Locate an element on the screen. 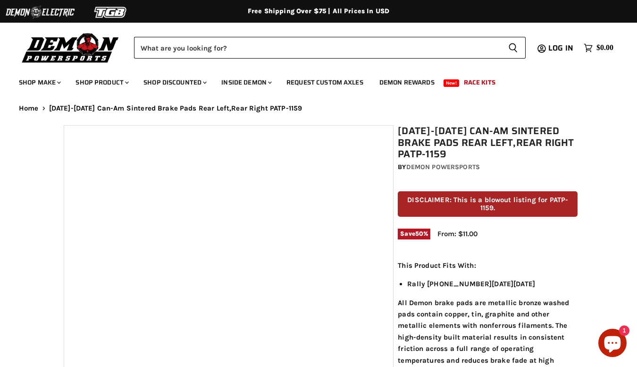  span: 50 is located at coordinates (419, 233).